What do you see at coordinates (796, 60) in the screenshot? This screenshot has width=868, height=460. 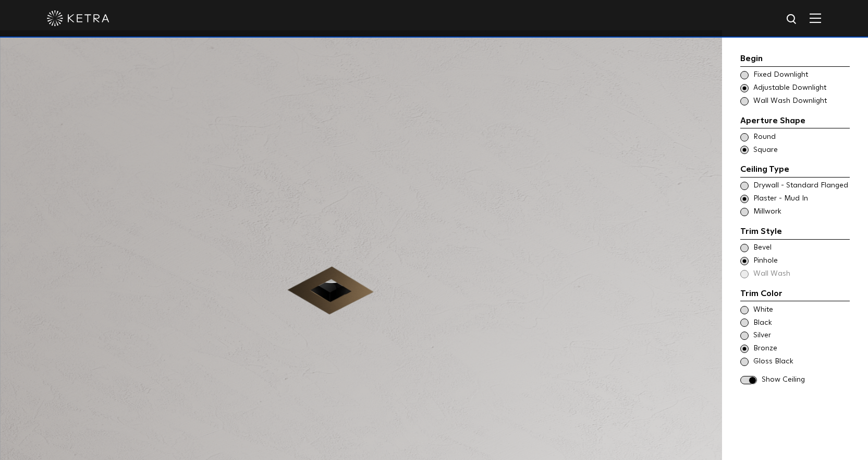 I see `div: Begin` at bounding box center [796, 60].